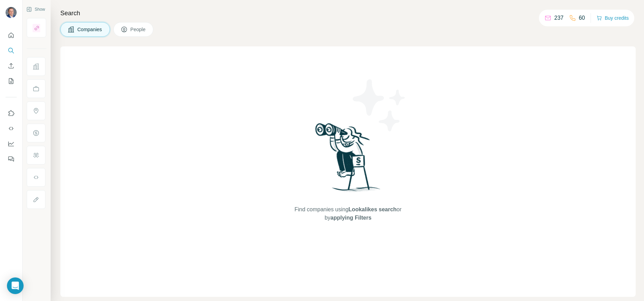 The width and height of the screenshot is (644, 301). What do you see at coordinates (11, 159) in the screenshot?
I see `button: Feedback` at bounding box center [11, 159].